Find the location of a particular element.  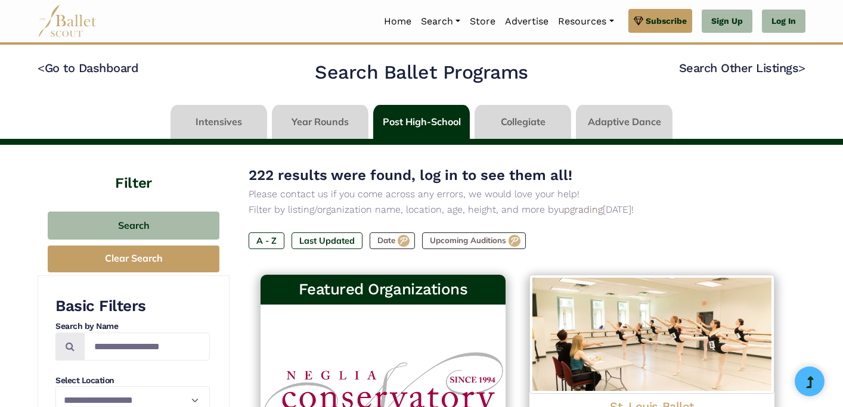

label: Date is located at coordinates (392, 241).